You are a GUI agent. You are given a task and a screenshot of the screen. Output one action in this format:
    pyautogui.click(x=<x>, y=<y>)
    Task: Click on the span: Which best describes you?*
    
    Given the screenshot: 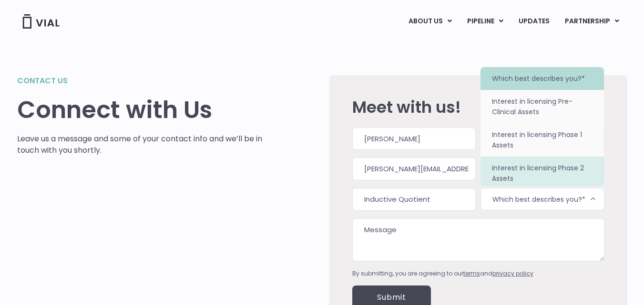 What is the action you would take?
    pyautogui.click(x=542, y=199)
    